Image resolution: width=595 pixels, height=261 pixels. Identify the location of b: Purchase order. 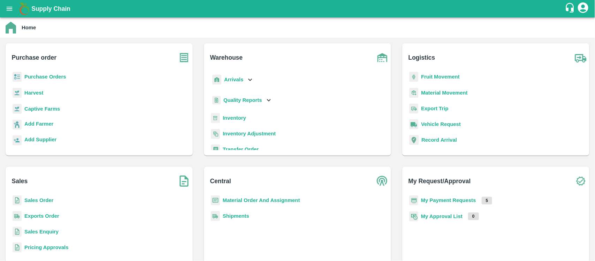
(34, 57).